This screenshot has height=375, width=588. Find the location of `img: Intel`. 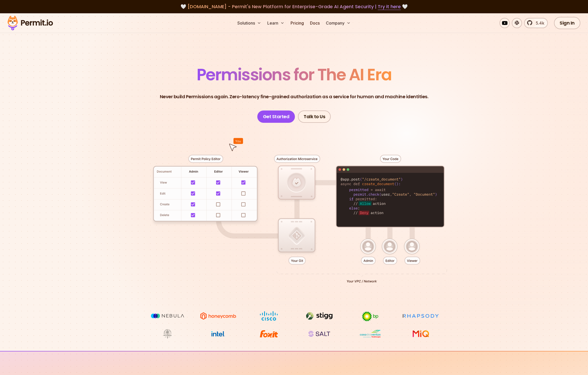

img: Intel is located at coordinates (218, 334).